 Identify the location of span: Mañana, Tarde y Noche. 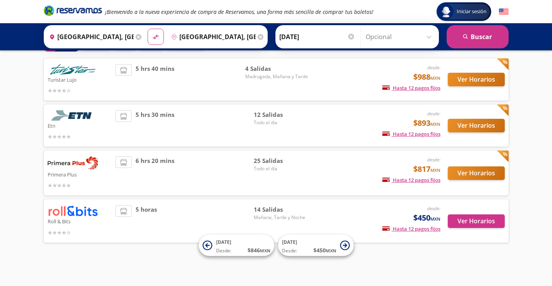
(281, 218).